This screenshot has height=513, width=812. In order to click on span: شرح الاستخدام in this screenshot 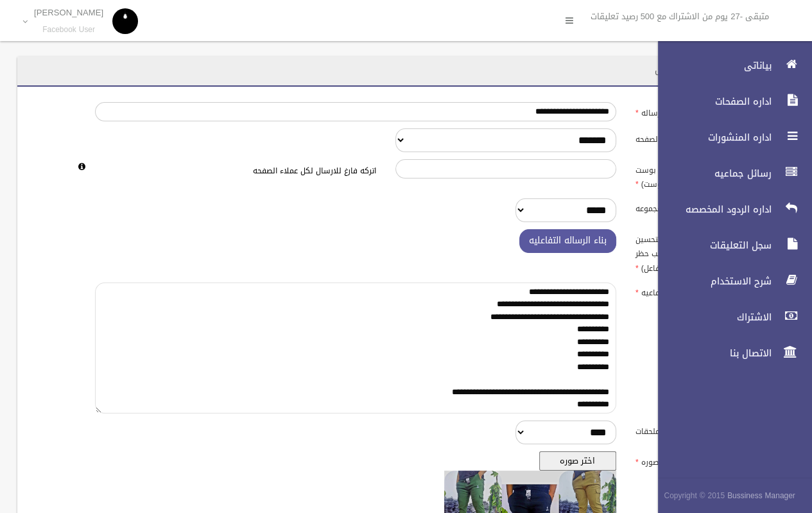, I will do `click(711, 281)`.